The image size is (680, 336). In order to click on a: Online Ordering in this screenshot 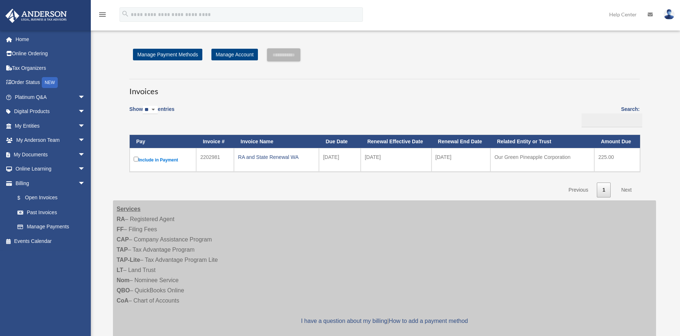, I will do `click(50, 54)`.